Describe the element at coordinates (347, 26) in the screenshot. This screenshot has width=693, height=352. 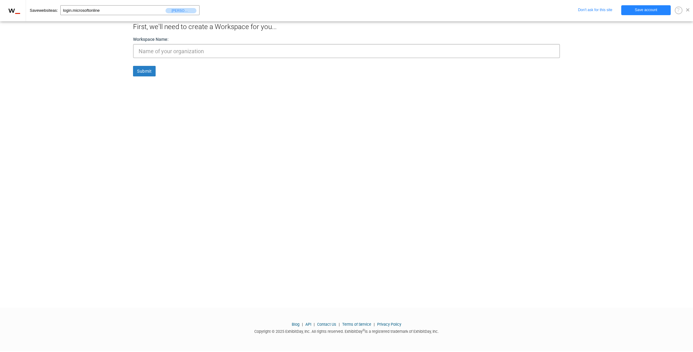
I see `div: First, we'll need to create a Workspace for you...` at that location.